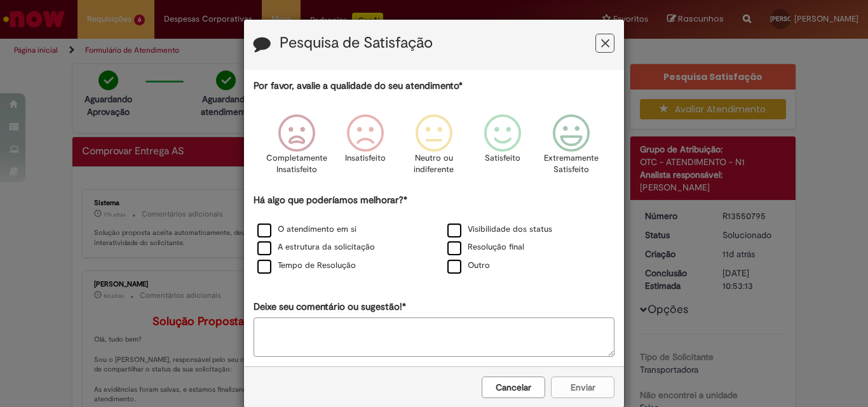  What do you see at coordinates (307, 230) in the screenshot?
I see `label: O atendimento em si` at bounding box center [307, 230].